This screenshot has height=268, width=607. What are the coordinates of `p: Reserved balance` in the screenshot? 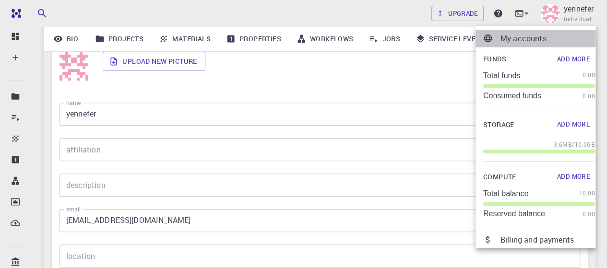 It's located at (514, 214).